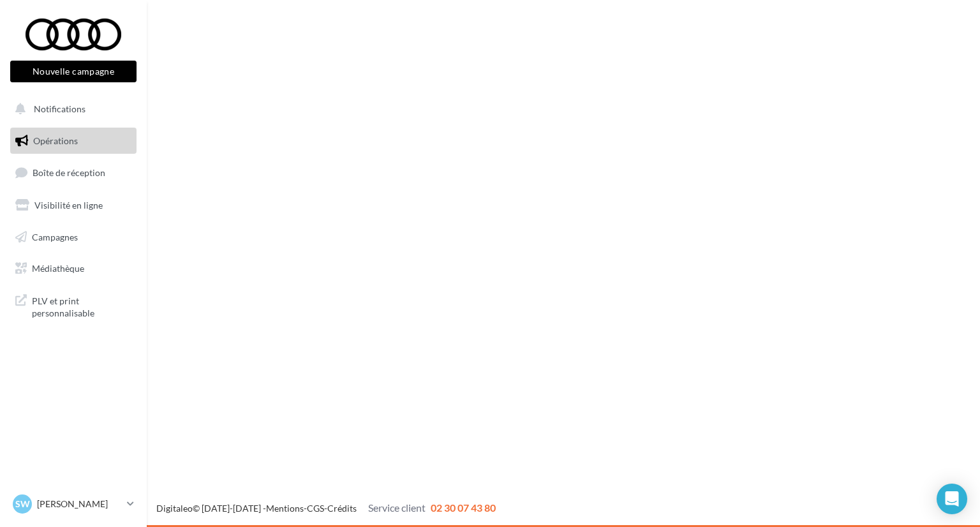 This screenshot has height=527, width=980. I want to click on button: Nouvelle campagne, so click(73, 72).